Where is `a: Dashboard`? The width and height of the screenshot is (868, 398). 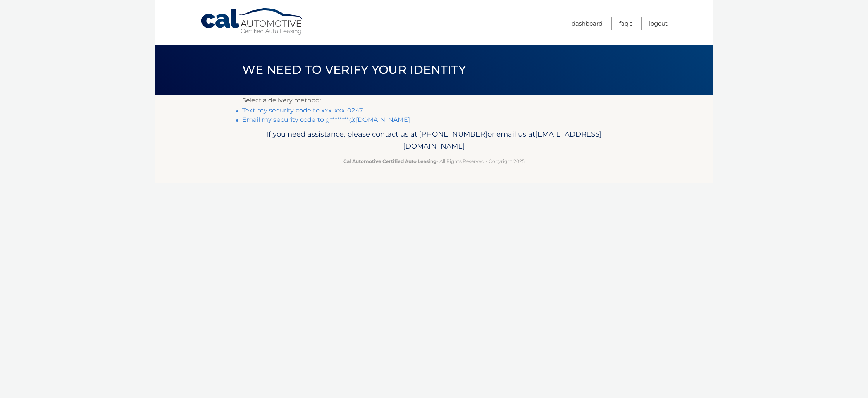
a: Dashboard is located at coordinates (587, 24).